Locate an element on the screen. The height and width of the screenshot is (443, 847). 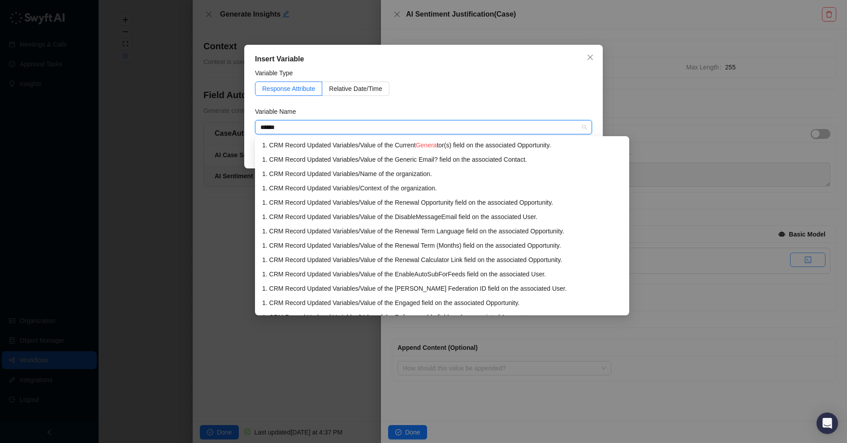
span: Relative Date/Time is located at coordinates (355, 89).